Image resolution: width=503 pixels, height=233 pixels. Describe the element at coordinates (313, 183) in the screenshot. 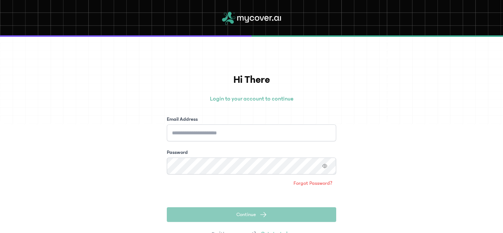

I see `span: Forgot Password?` at that location.